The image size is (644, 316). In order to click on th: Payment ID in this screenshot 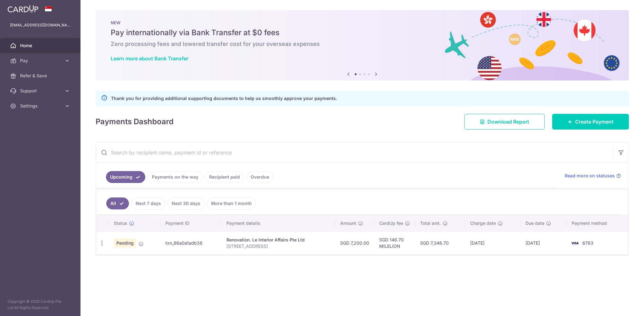, I will do `click(191, 223)`.